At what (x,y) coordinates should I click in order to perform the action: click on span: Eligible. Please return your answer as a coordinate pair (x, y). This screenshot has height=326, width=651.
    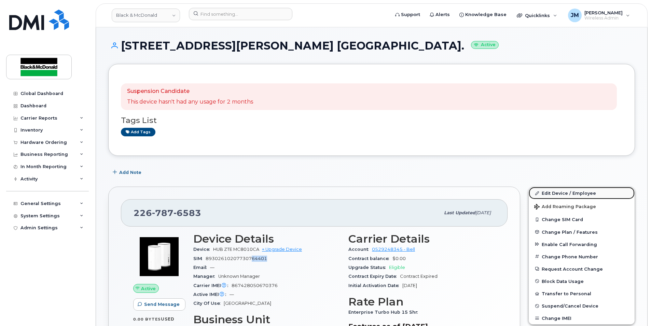
    Looking at the image, I should click on (397, 267).